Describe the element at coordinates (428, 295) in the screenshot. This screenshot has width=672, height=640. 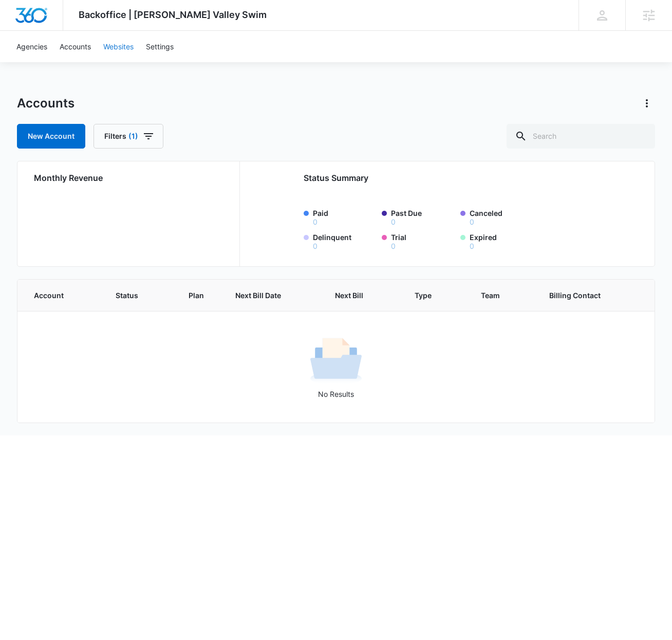
I see `span: Type` at that location.